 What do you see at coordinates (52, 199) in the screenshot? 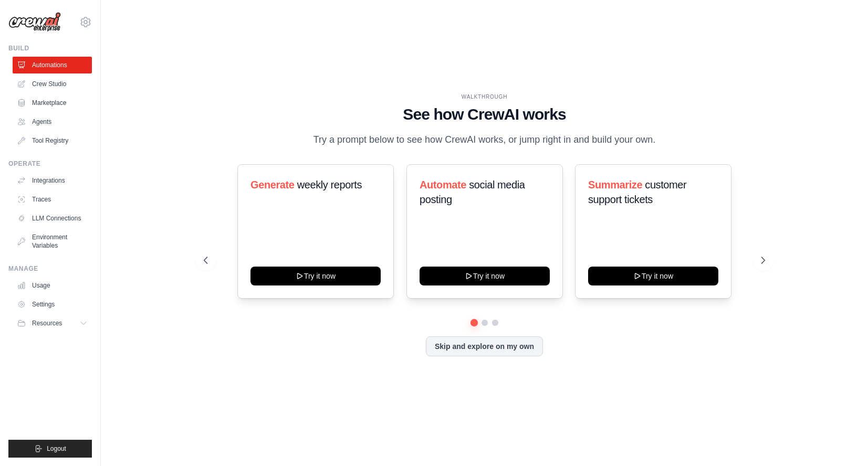
I see `a: Traces` at bounding box center [52, 199].